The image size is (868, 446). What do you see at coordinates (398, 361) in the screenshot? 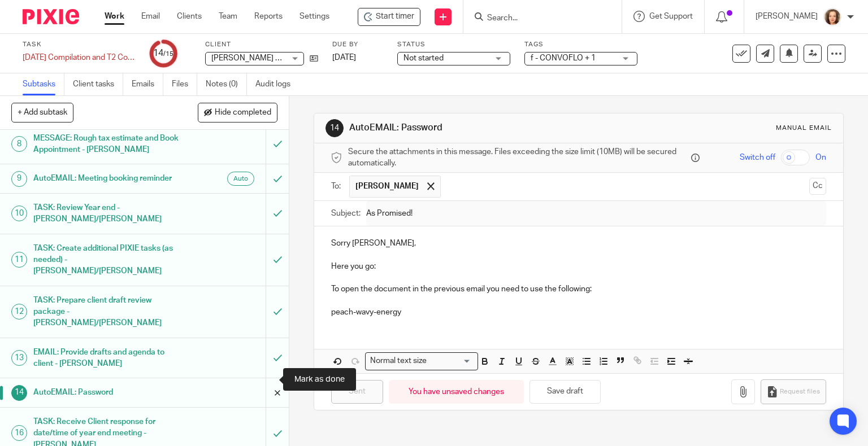
I see `span: Normal text size` at bounding box center [398, 361].